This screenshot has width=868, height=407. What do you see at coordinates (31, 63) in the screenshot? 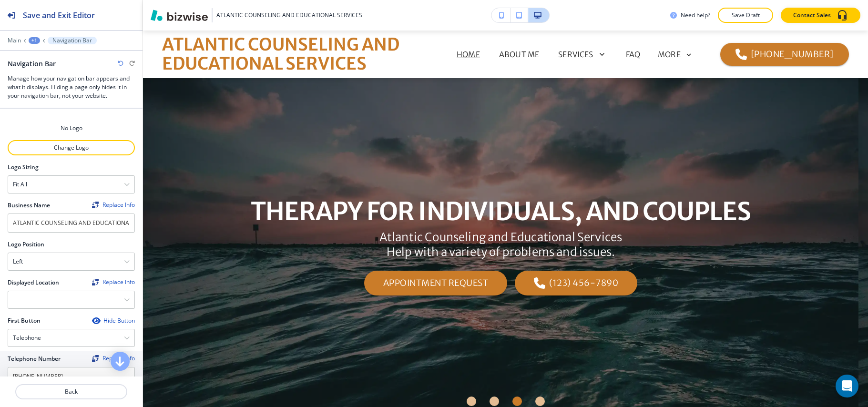
I see `h2: Navigation Bar` at bounding box center [31, 63].